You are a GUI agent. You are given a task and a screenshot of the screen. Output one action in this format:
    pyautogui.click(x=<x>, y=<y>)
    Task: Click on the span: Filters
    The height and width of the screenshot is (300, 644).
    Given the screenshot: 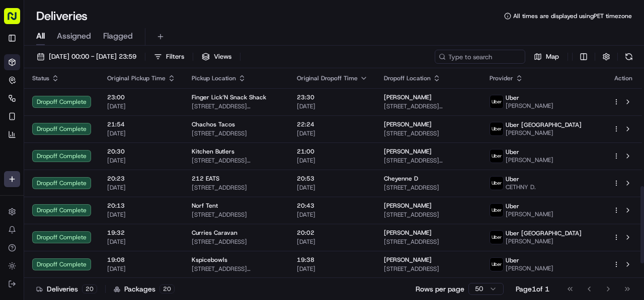 What is the action you would take?
    pyautogui.click(x=175, y=57)
    